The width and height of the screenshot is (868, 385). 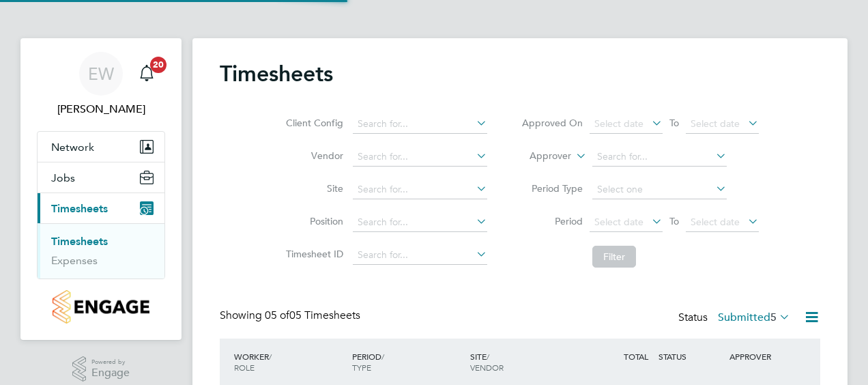 I want to click on div: WORKER, so click(x=289, y=362).